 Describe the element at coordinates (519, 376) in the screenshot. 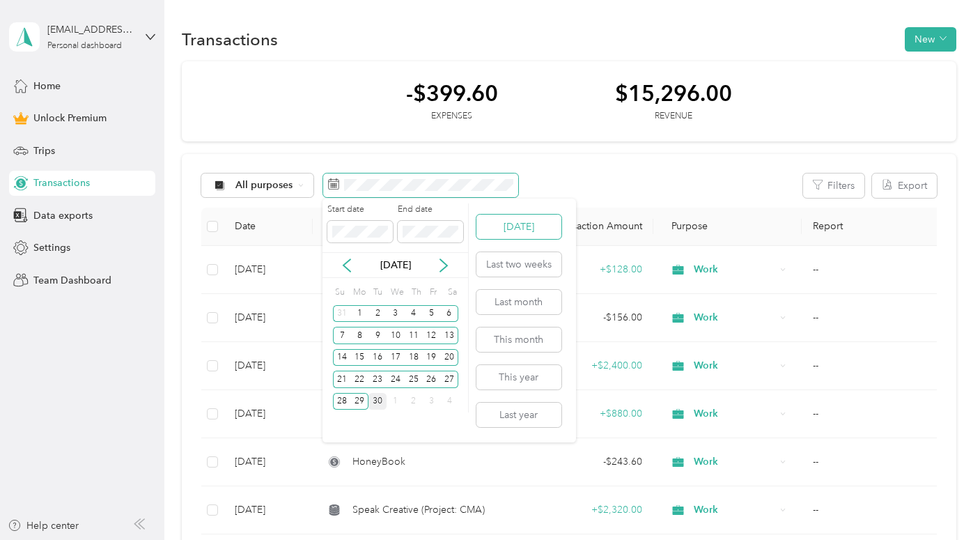

I see `button: This year` at that location.